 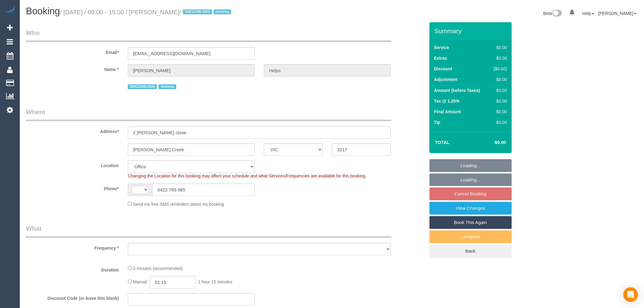 I want to click on input: Suburb*, so click(x=191, y=149).